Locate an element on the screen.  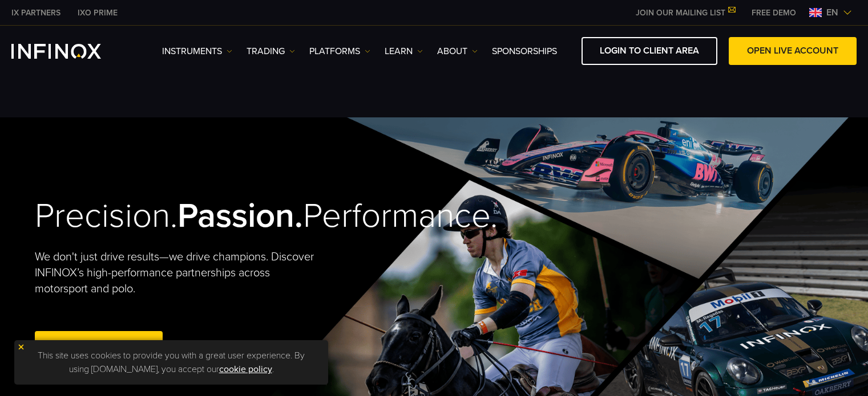
h2: Precision. Performance. is located at coordinates (215, 216).